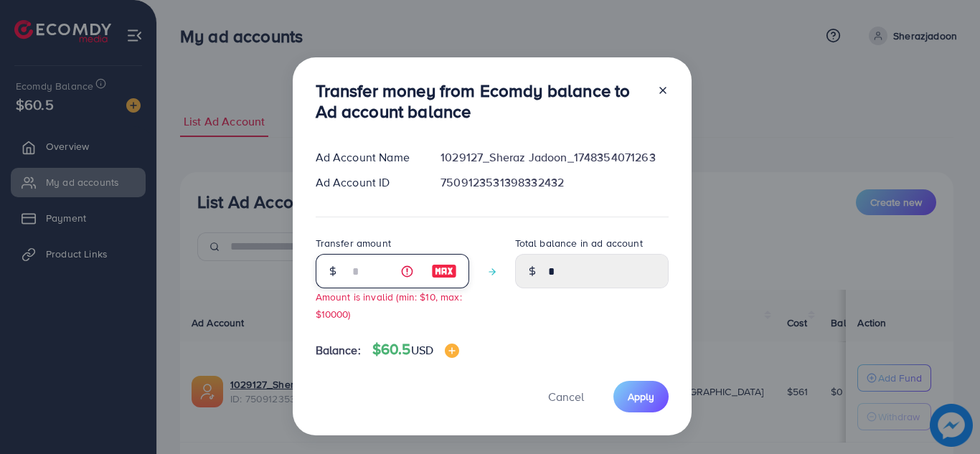 The image size is (980, 454). What do you see at coordinates (640, 396) in the screenshot?
I see `button: Apply` at bounding box center [640, 396].